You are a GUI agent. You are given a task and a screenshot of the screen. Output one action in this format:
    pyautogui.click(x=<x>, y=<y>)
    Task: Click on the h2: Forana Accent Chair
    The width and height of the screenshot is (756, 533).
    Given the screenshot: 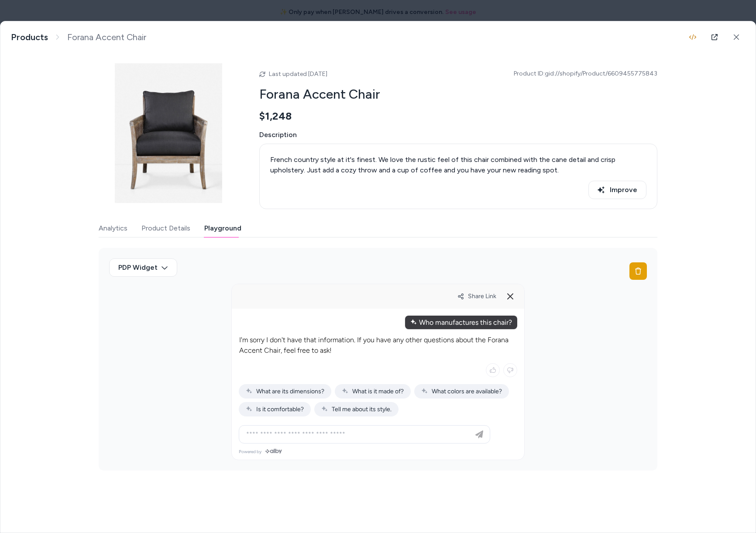 What is the action you would take?
    pyautogui.click(x=458, y=95)
    